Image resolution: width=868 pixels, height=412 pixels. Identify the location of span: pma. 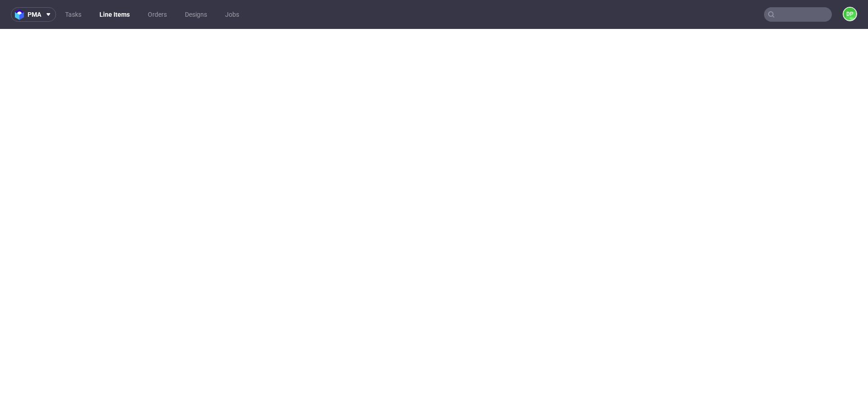
(34, 15).